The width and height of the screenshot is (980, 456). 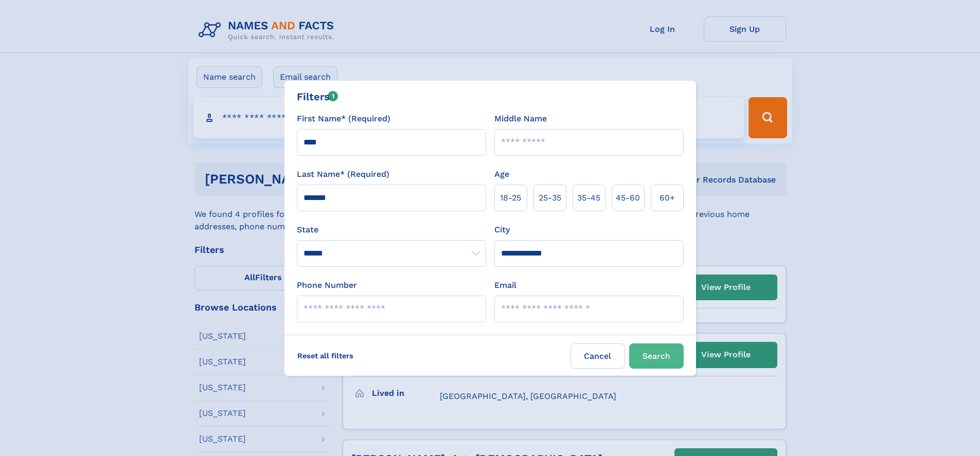 What do you see at coordinates (628, 198) in the screenshot?
I see `span: 45‑60` at bounding box center [628, 198].